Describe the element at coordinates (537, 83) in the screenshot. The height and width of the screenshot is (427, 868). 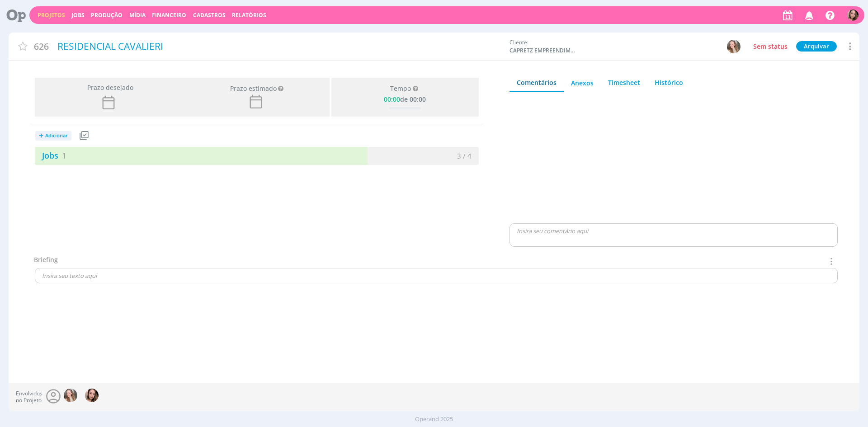
I see `a: Comentários` at that location.